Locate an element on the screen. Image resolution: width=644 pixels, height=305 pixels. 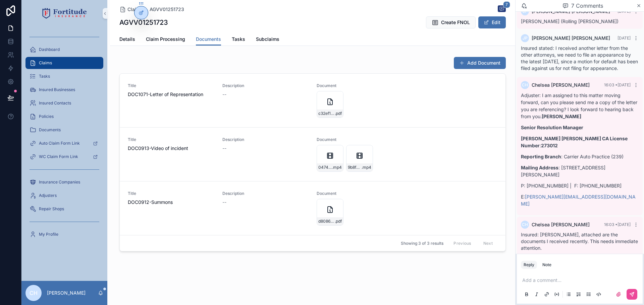
span: DOC0912-Summons is located at coordinates (171, 202).